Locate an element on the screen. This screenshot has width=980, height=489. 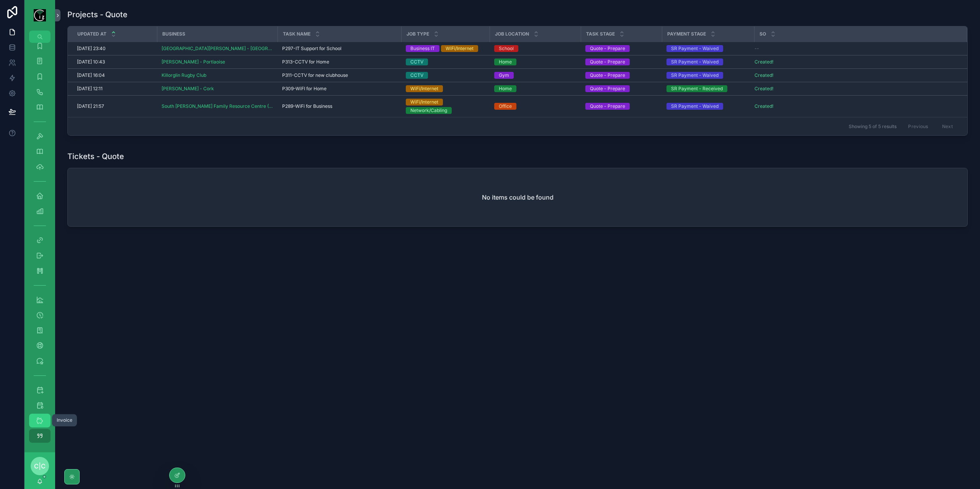
span: Task Stage is located at coordinates (600, 34).